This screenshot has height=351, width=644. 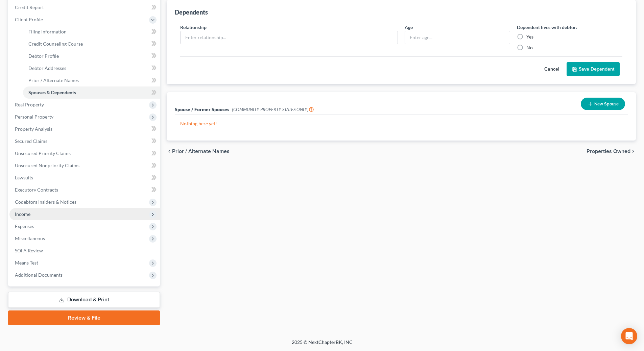 What do you see at coordinates (401, 124) in the screenshot?
I see `p: Nothing here yet!` at bounding box center [401, 124].